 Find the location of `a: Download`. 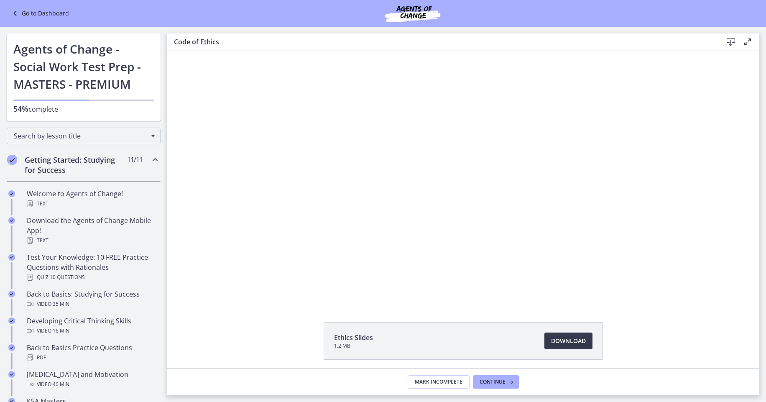

a: Download is located at coordinates (569, 341).